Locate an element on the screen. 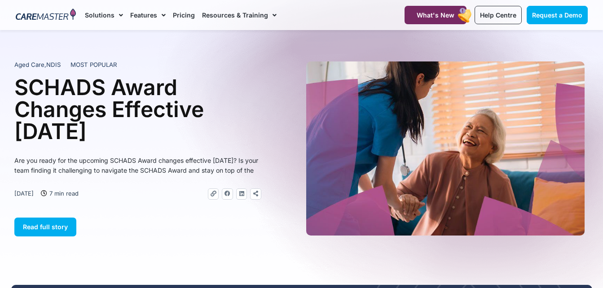 This screenshot has width=603, height=288. span: Help Centre is located at coordinates (498, 15).